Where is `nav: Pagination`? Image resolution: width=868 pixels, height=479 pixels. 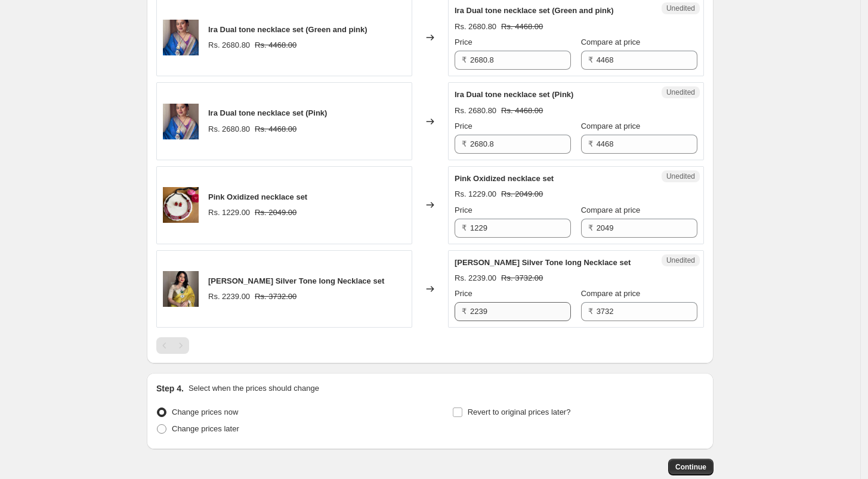
nav: Pagination is located at coordinates (172, 346).